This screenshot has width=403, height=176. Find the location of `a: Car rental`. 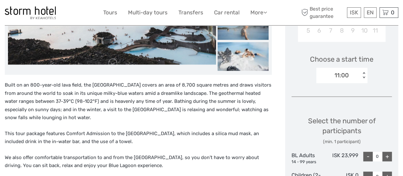

a: Car rental is located at coordinates (227, 12).